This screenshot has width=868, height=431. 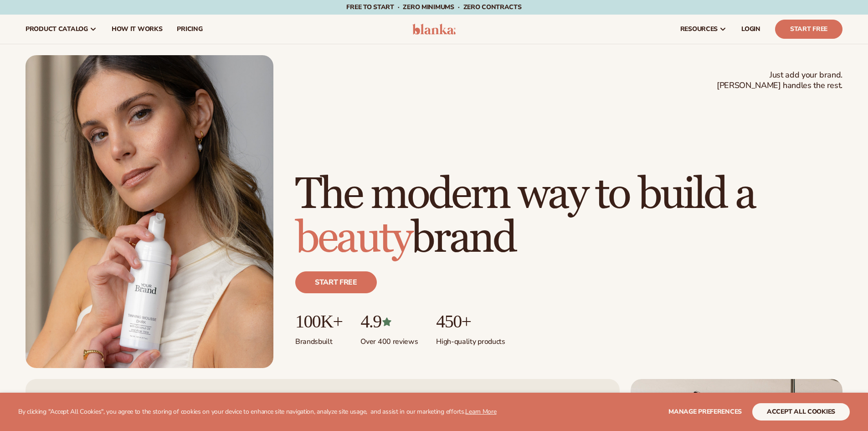 I want to click on span: resources, so click(x=699, y=29).